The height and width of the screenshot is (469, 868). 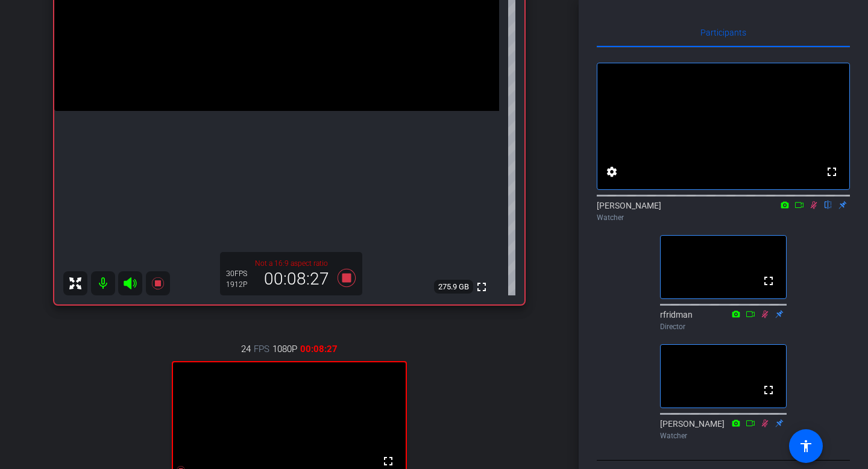 What do you see at coordinates (723, 33) in the screenshot?
I see `span: Participants` at bounding box center [723, 33].